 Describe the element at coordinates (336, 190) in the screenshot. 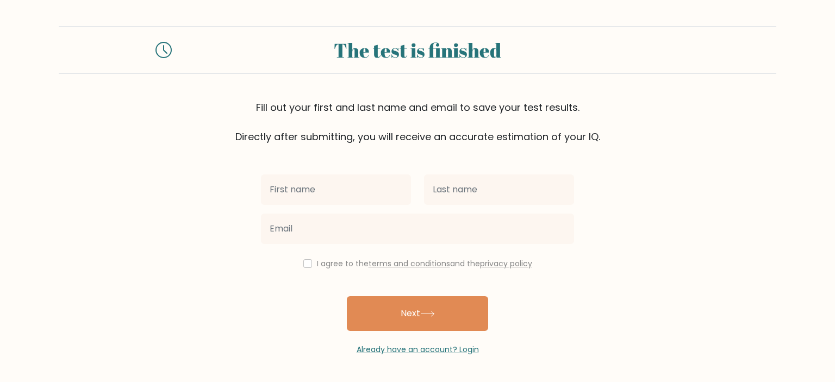

I see `input: First name` at that location.